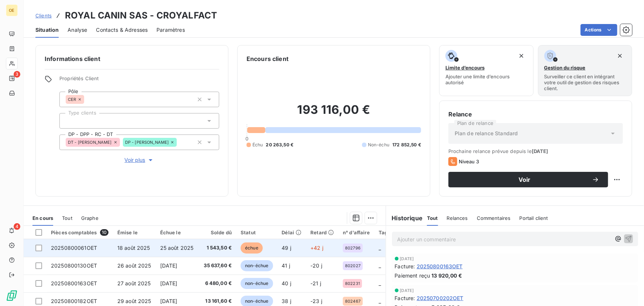 The image size is (644, 306). Describe the element at coordinates (398, 233) in the screenshot. I see `div: Tag relance` at that location.